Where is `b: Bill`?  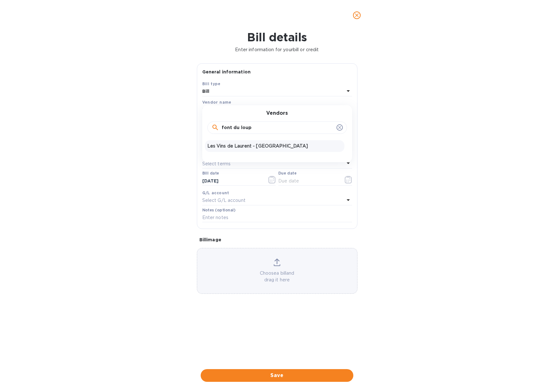 b: Bill is located at coordinates (206, 92).